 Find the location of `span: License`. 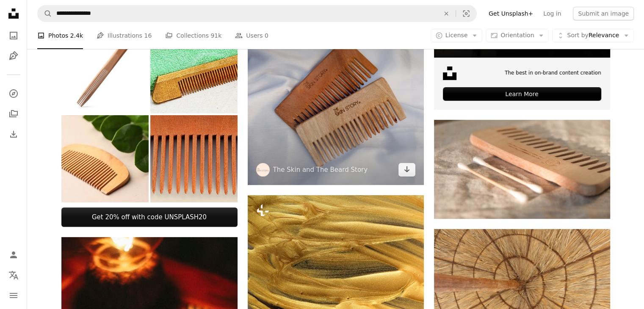

span: License is located at coordinates (456, 35).